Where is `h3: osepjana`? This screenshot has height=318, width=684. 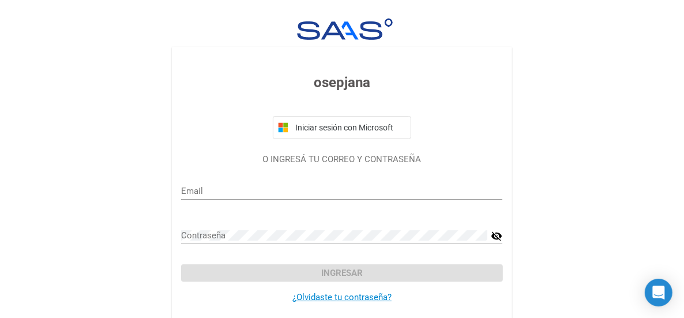 h3: osepjana is located at coordinates (342, 83).